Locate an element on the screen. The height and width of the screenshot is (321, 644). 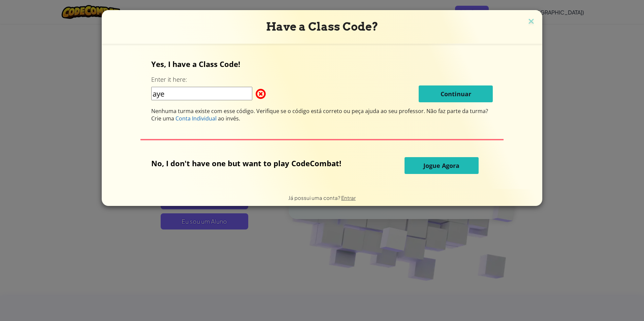
p: No, I don't have one but want to play CodeCombat! is located at coordinates (254, 163).